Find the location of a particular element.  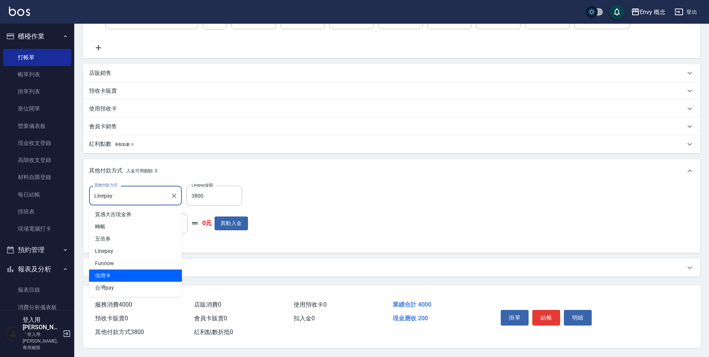

span: 其他付款方式 3800 is located at coordinates (120, 332).